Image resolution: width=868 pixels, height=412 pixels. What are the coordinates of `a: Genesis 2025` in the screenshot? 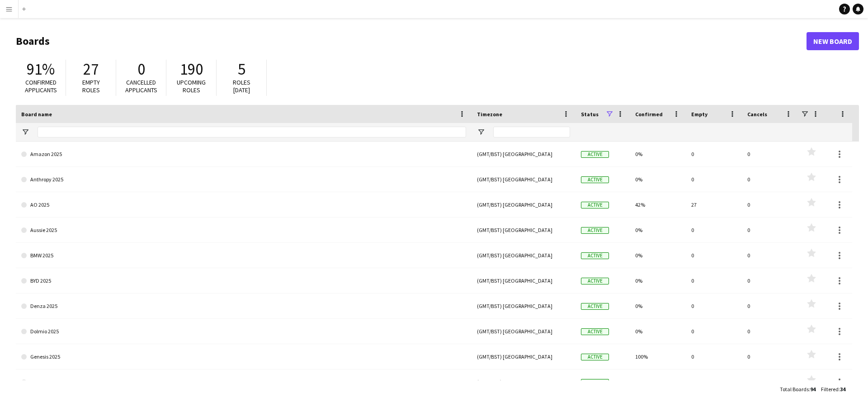 It's located at (244, 356).